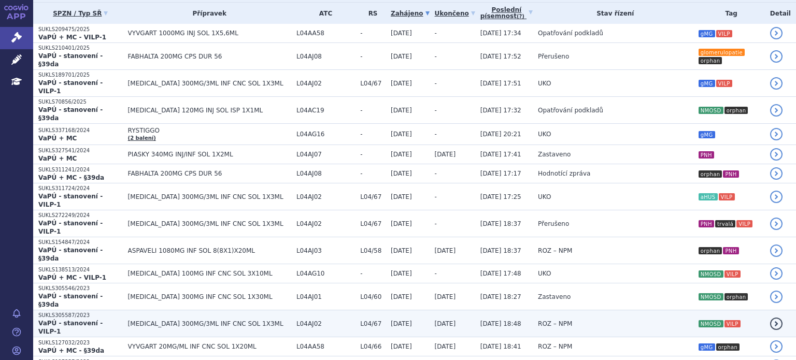 The width and height of the screenshot is (796, 360). Describe the element at coordinates (80, 30) in the screenshot. I see `p: SUKLS209475/2025` at that location.